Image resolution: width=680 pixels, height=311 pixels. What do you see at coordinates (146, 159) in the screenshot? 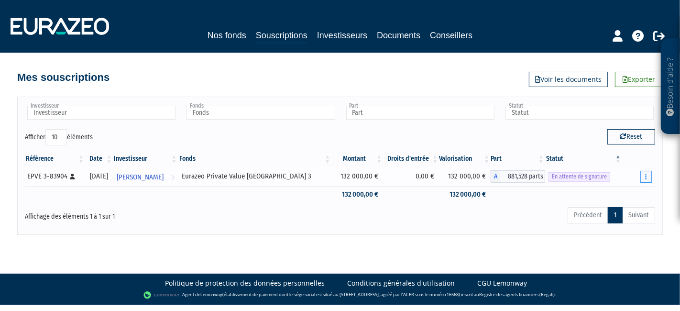
I see `th: Investisseur: activer pour trier la colonne par ordre croissant` at bounding box center [146, 159].